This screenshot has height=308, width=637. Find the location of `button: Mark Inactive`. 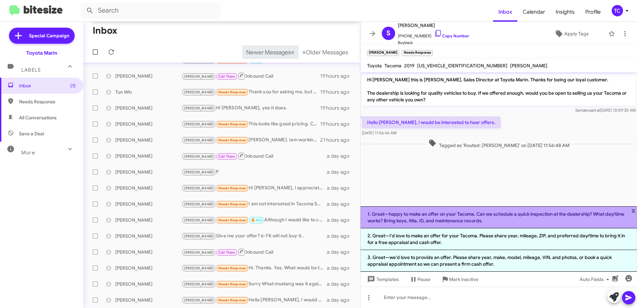

button: Mark Inactive is located at coordinates (460, 279).